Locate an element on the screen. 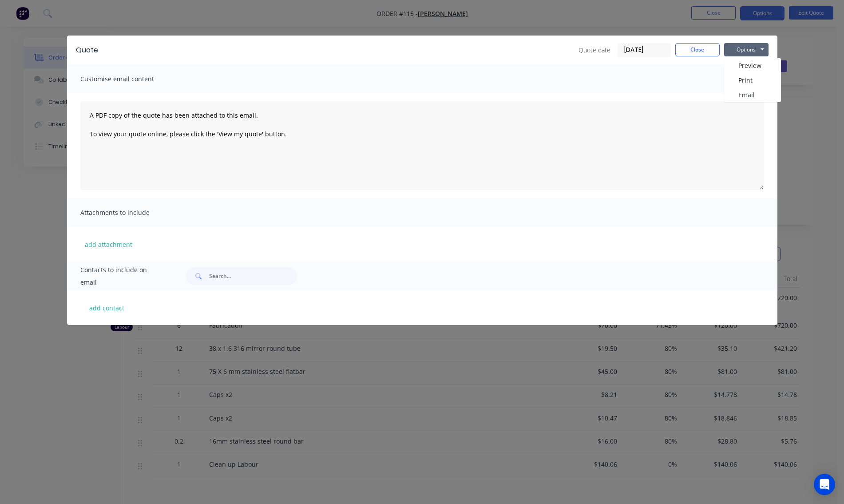  div: Open Intercom Messenger is located at coordinates (825, 485).